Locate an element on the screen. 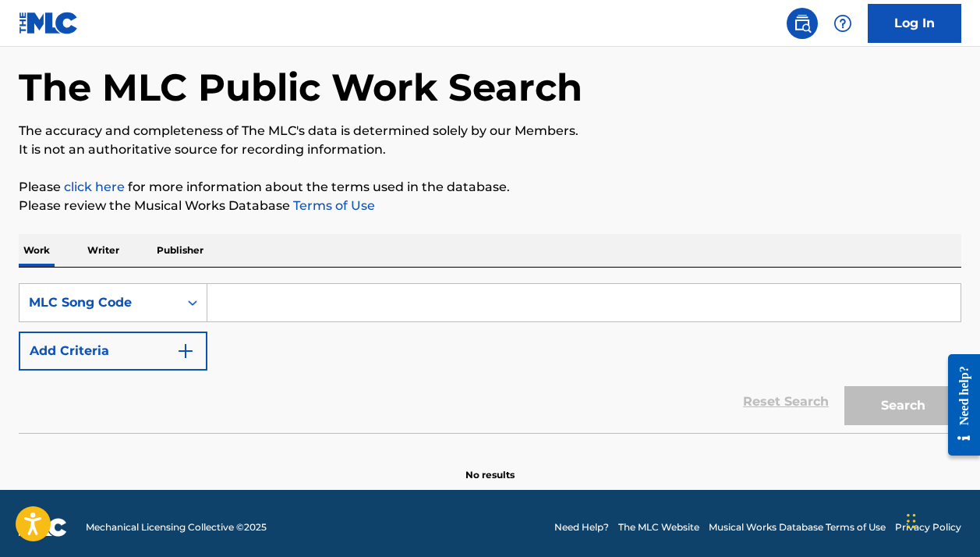  p: It is not an authoritative source for recording information. is located at coordinates (490, 150).